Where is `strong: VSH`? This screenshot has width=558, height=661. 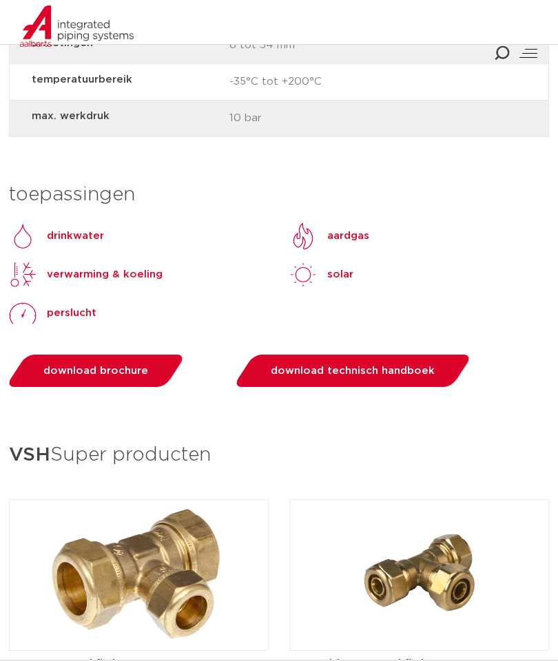
strong: VSH is located at coordinates (30, 455).